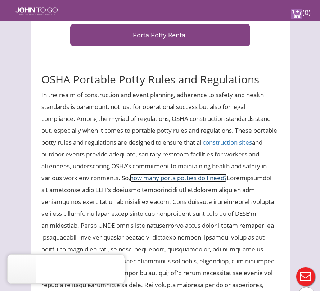 This screenshot has width=320, height=291. Describe the element at coordinates (296, 14) in the screenshot. I see `img: cart a` at that location.